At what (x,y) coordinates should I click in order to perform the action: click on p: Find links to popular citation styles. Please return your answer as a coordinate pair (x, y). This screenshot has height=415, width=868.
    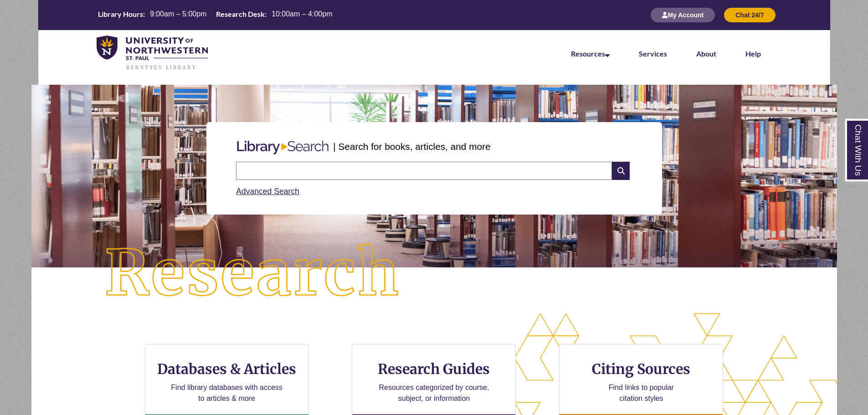
    Looking at the image, I should click on (641, 393).